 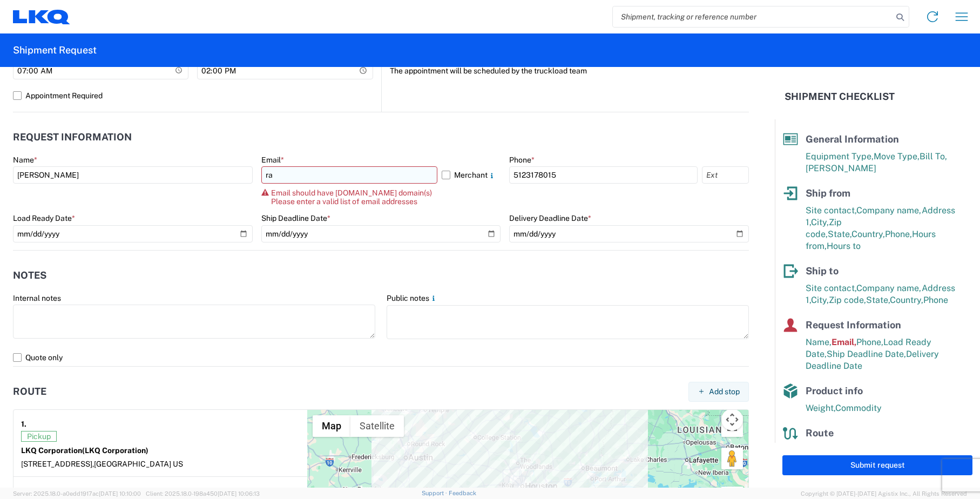 What do you see at coordinates (488, 71) in the screenshot?
I see `label: The appointment will be scheduled by the truckload team` at bounding box center [488, 71].